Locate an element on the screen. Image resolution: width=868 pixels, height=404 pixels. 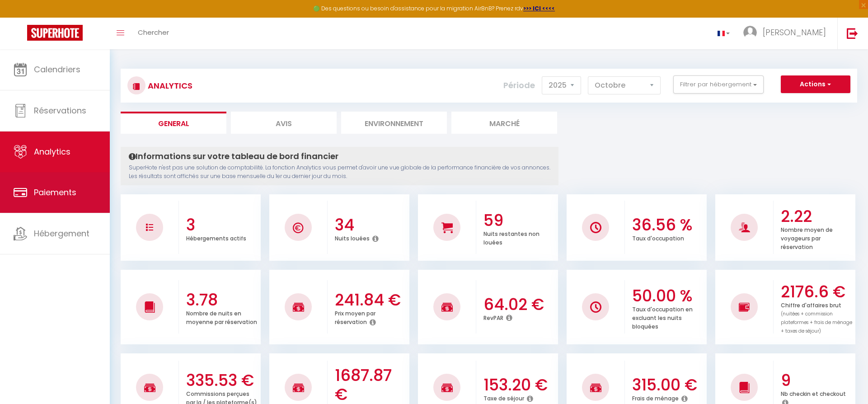
h3: 2176.6 € is located at coordinates (817, 292).